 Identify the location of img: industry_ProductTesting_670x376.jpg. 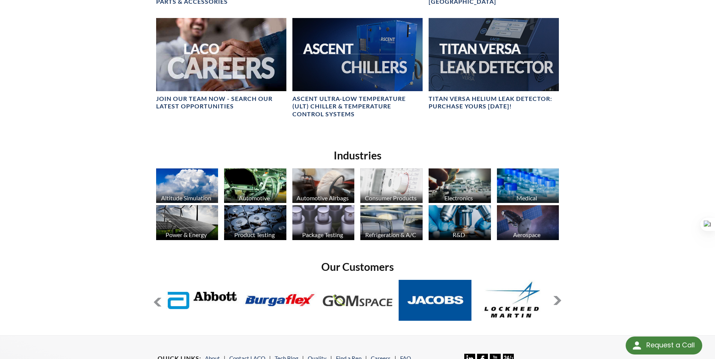
(255, 223).